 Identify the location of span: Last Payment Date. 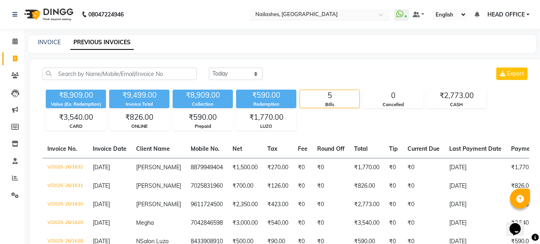
(475, 149).